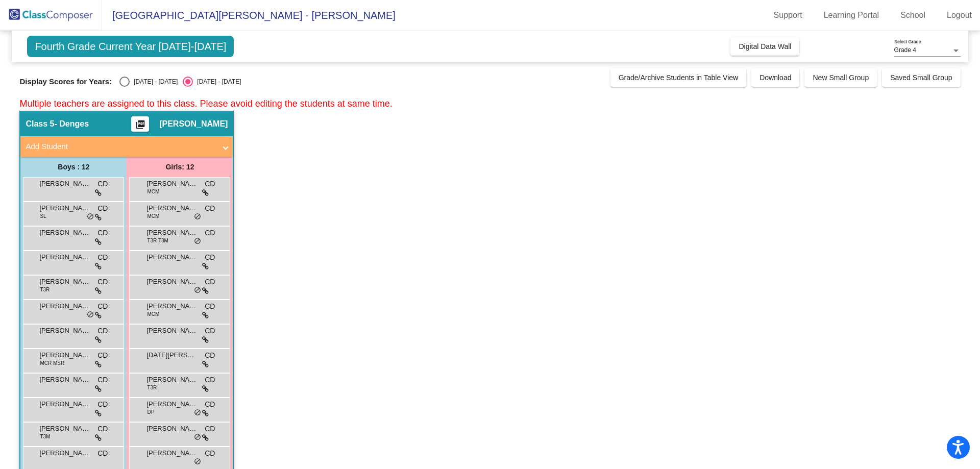 The image size is (980, 469). I want to click on span: SL, so click(43, 216).